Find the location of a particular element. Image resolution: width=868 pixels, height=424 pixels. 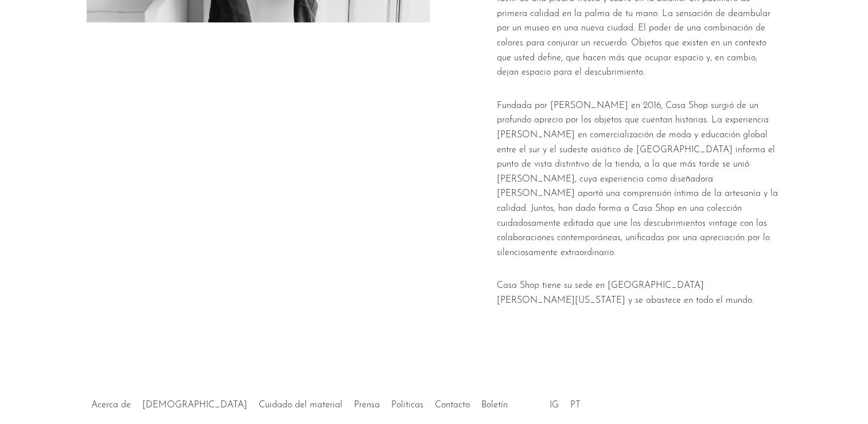

a: Cuidado del material is located at coordinates (301, 405).